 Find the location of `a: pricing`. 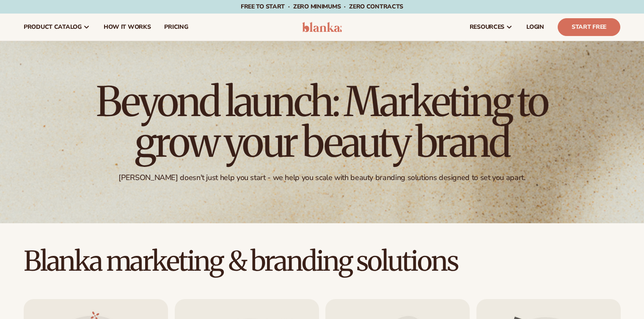

a: pricing is located at coordinates (176, 27).